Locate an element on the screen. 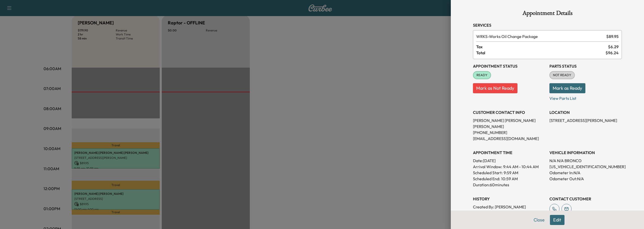 Image resolution: width=644 pixels, height=229 pixels. h3: APPOINTMENT TIME is located at coordinates (509, 153).